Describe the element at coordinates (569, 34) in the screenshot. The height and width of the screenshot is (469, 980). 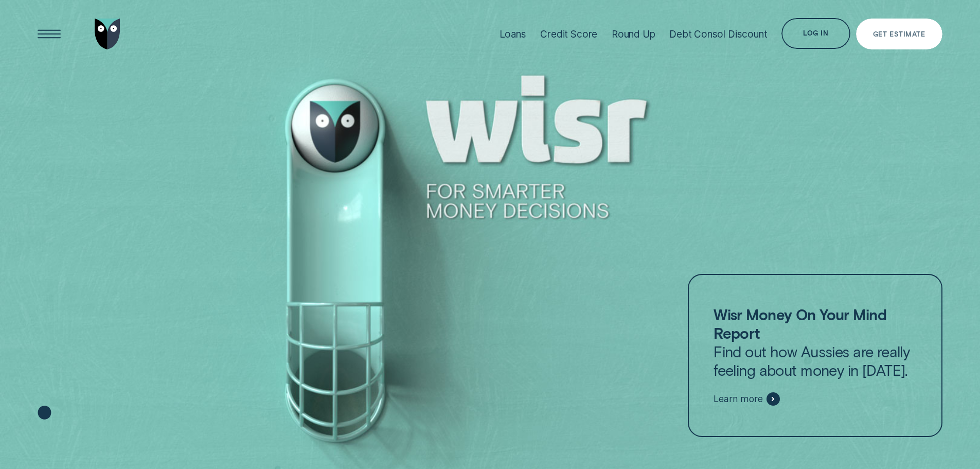
I see `div: Credit Score` at that location.